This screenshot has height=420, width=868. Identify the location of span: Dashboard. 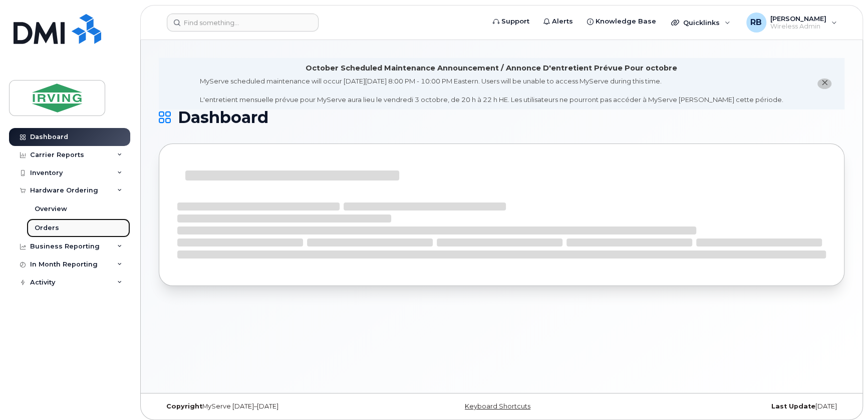
(223, 117).